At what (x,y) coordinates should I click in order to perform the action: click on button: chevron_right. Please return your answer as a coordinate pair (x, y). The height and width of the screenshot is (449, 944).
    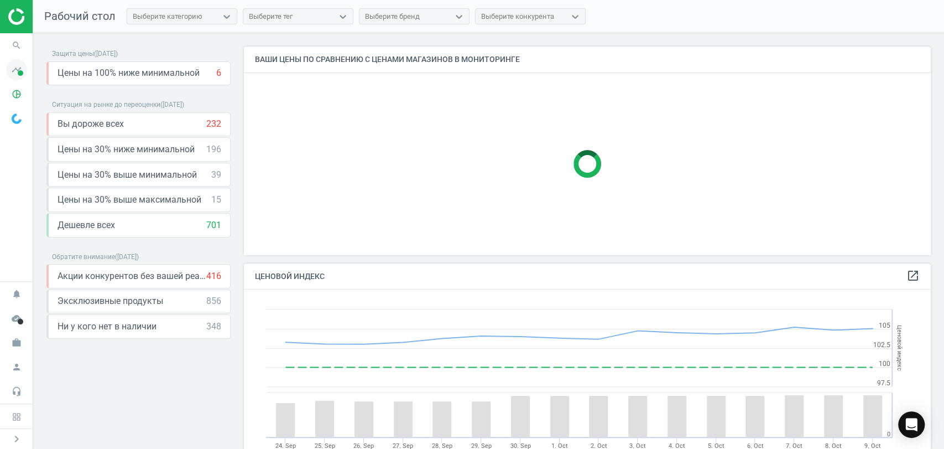
    Looking at the image, I should click on (17, 439).